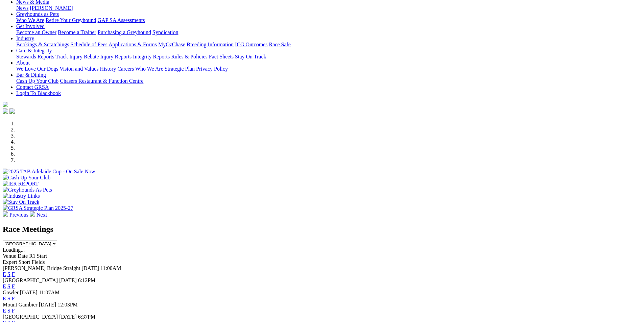  Describe the element at coordinates (27, 190) in the screenshot. I see `img: Greyhounds As Pets` at that location.